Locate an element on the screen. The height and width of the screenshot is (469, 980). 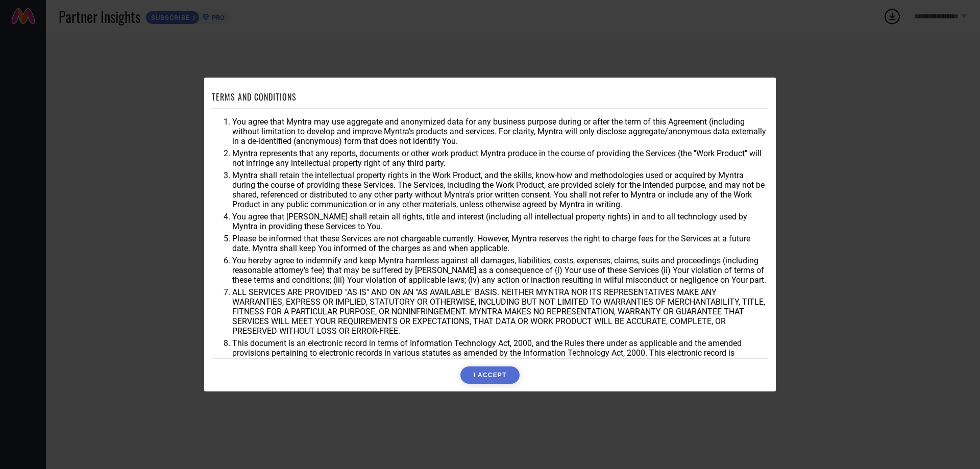
li: You hereby agree to indemnify and keep Myntra harmless against all damages, liabilities, costs, e... is located at coordinates (500, 270).